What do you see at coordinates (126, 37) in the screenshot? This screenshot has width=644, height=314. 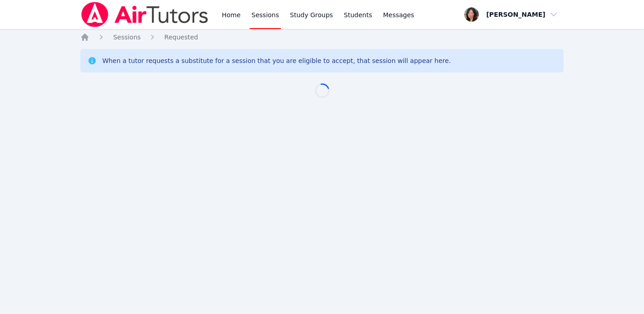 I see `a: Sessions` at bounding box center [126, 37].